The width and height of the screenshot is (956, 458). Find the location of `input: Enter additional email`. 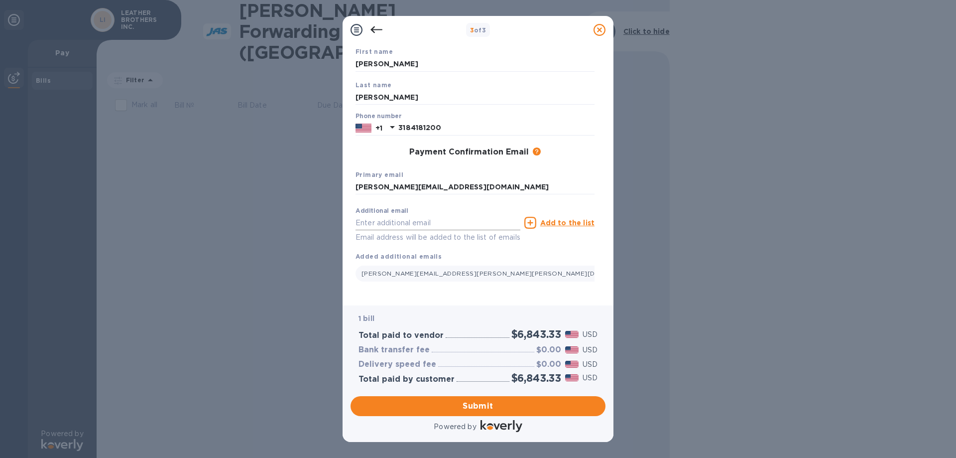

input: Enter additional email is located at coordinates (438, 223).